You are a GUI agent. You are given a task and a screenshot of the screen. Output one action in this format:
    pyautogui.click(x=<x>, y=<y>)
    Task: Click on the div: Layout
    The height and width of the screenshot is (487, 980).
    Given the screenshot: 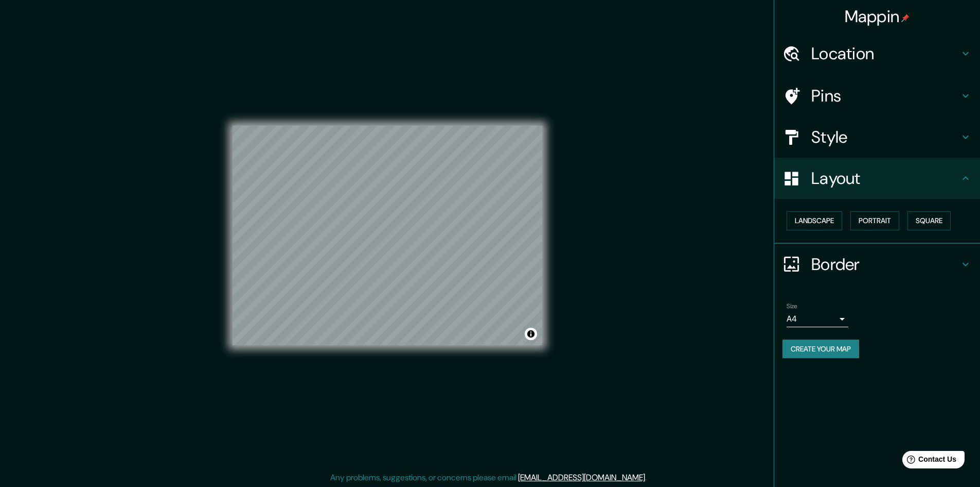 What is the action you would take?
    pyautogui.click(x=877, y=178)
    